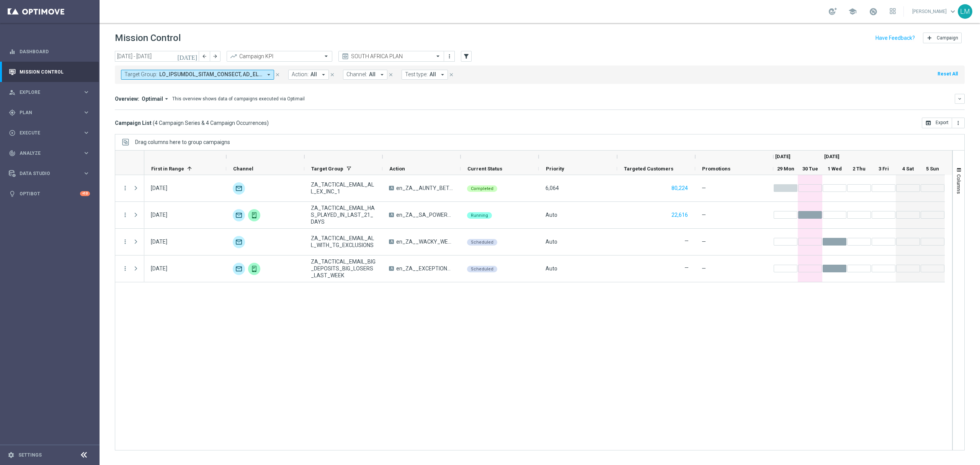 This screenshot has width=980, height=465. What do you see at coordinates (942, 38) in the screenshot?
I see `button: add Campaign` at bounding box center [942, 38].